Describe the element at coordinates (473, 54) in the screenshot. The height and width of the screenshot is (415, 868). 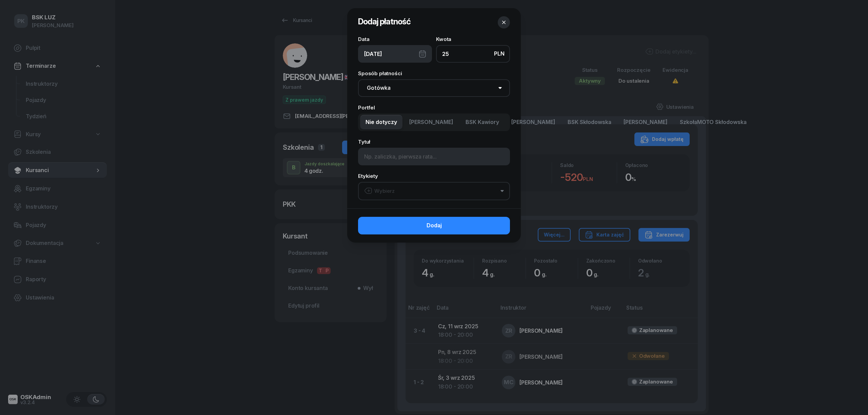
I see `input: 0` at that location.